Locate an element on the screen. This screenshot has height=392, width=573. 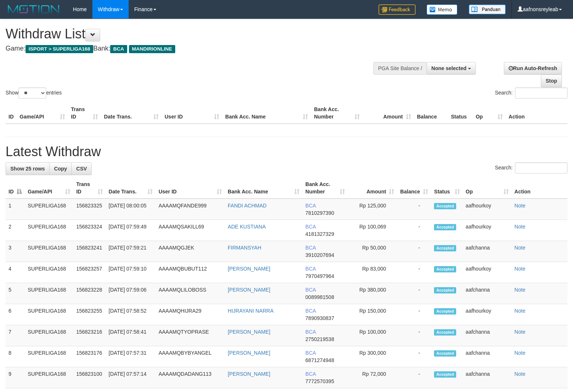
td: AAAAMQTYOPRASE is located at coordinates (190, 335).